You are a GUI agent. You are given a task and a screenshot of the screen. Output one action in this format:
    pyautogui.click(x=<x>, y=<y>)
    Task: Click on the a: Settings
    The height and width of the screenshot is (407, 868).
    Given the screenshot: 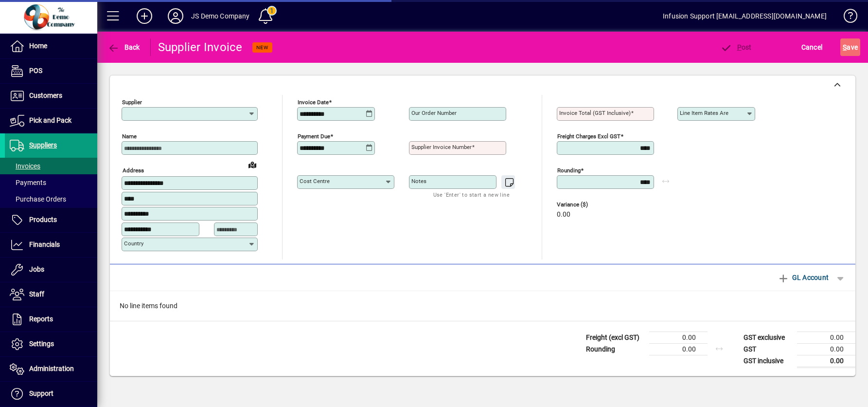 What is the action you would take?
    pyautogui.click(x=51, y=344)
    